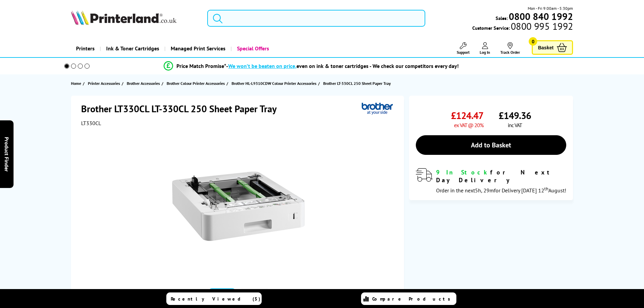 This screenshot has width=644, height=308. What do you see at coordinates (485, 52) in the screenshot?
I see `span: Log In` at bounding box center [485, 52].